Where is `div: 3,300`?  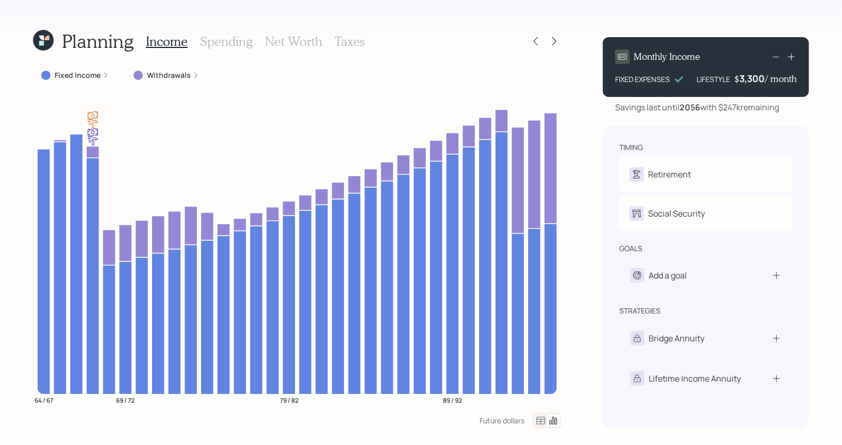
div: 3,300 is located at coordinates (753, 78).